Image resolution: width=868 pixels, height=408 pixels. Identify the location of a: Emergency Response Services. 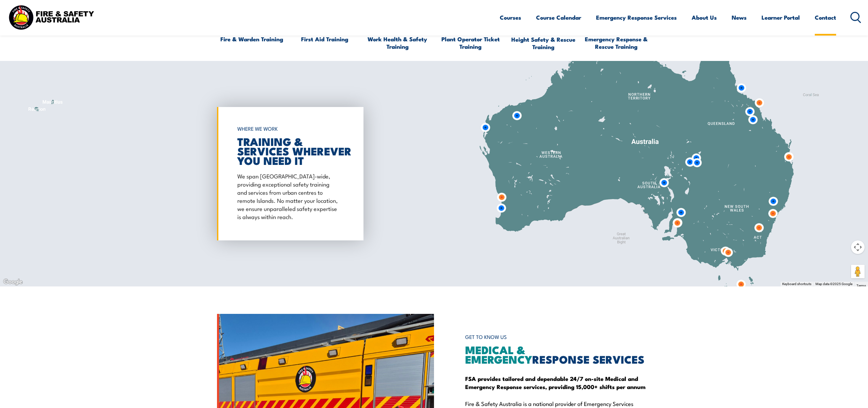
(636, 17).